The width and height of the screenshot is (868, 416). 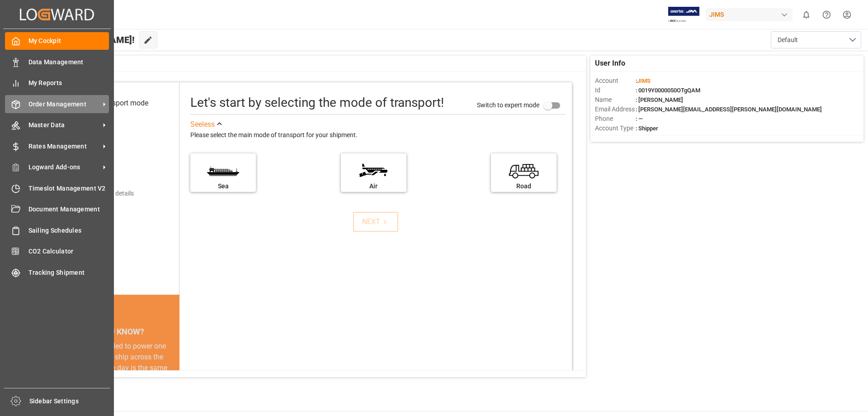 I want to click on span: Phone, so click(x=615, y=119).